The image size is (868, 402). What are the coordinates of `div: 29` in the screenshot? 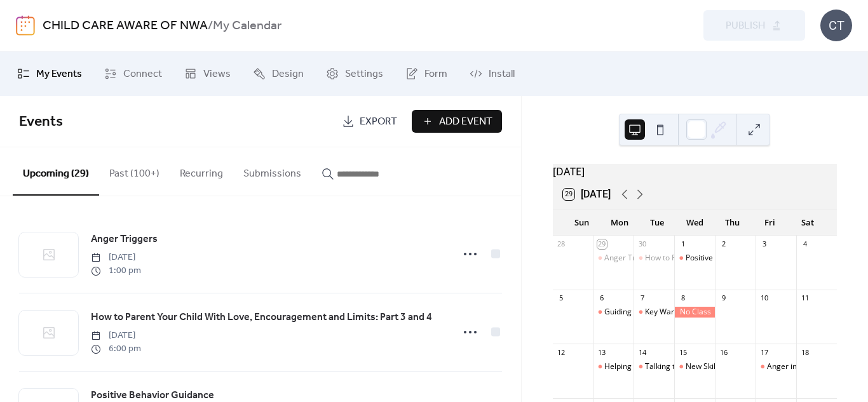 It's located at (602, 244).